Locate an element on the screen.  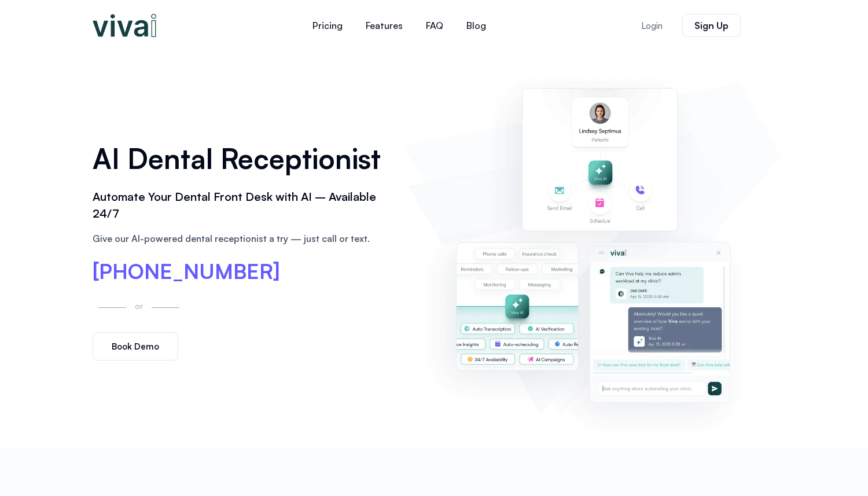
a: Login is located at coordinates (652, 25).